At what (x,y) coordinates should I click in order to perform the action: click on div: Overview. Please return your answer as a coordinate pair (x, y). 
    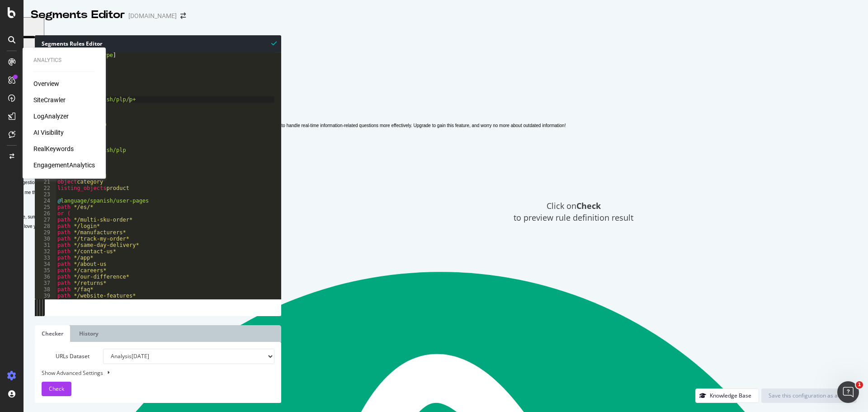
    Looking at the image, I should click on (46, 84).